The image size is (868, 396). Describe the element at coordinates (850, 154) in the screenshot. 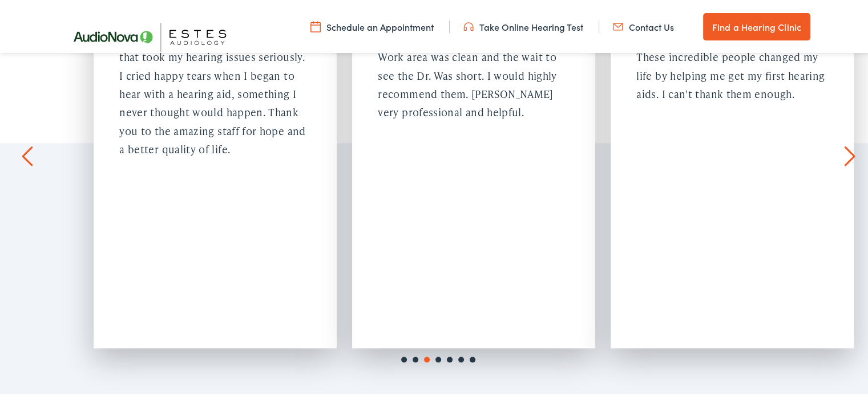

I see `a: Next` at that location.